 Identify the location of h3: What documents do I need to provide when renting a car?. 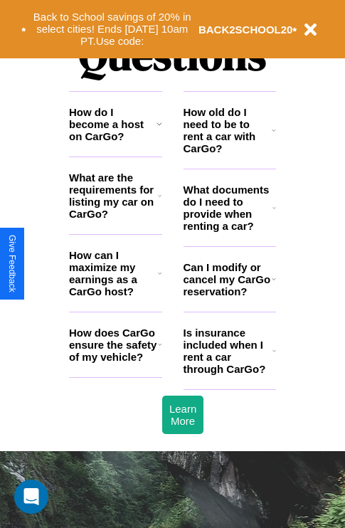
(228, 208).